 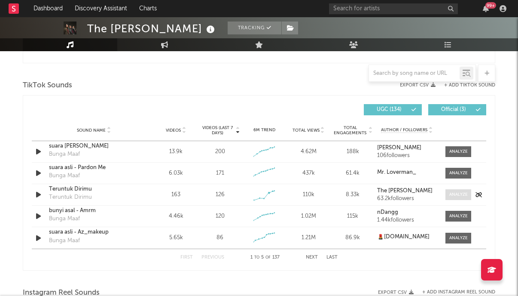 What do you see at coordinates (176, 195) in the screenshot?
I see `div: 163` at bounding box center [176, 195].